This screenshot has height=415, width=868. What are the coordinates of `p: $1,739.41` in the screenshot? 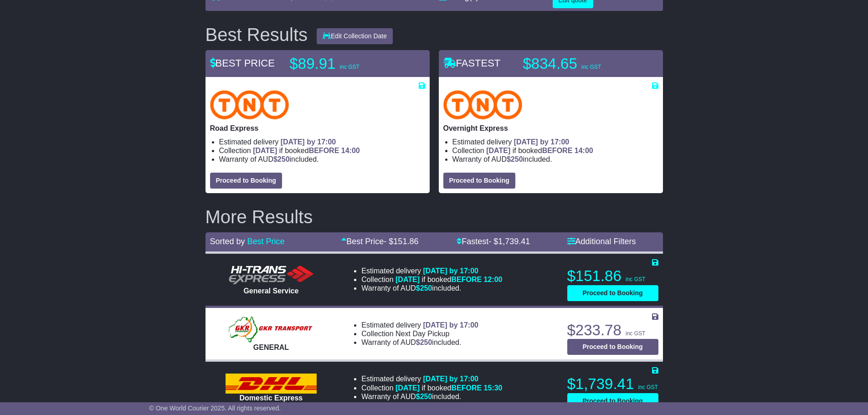 It's located at (612, 384).